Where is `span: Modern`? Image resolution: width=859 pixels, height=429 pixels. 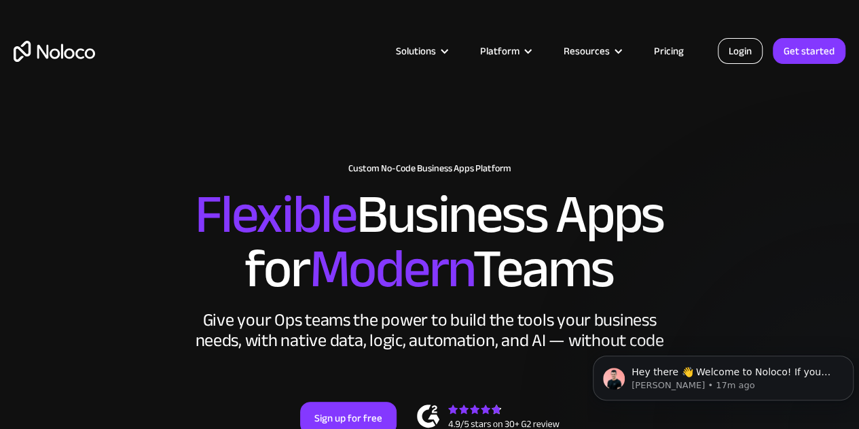 span: Modern is located at coordinates (391, 268).